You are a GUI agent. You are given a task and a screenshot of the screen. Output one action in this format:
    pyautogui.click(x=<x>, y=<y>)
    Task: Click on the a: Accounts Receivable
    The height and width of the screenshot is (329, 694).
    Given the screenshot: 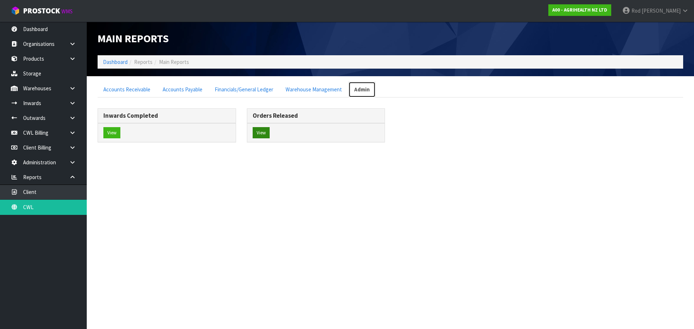 What is the action you would take?
    pyautogui.click(x=127, y=89)
    